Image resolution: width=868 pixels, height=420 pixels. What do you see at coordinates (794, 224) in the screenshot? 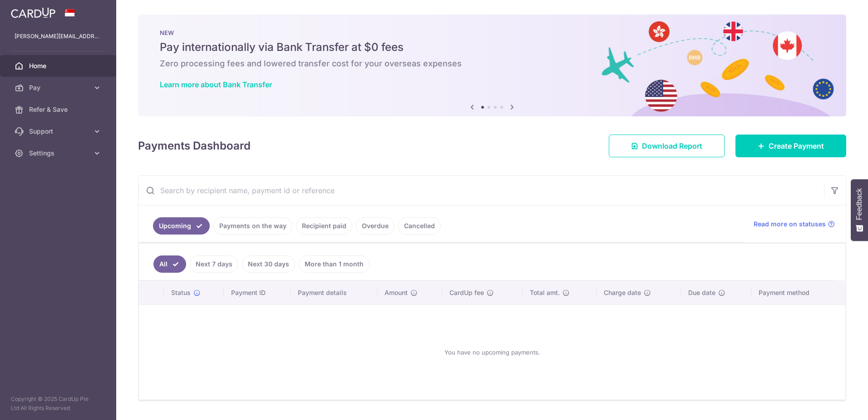
I see `a: Read more on statuses` at bounding box center [794, 224].